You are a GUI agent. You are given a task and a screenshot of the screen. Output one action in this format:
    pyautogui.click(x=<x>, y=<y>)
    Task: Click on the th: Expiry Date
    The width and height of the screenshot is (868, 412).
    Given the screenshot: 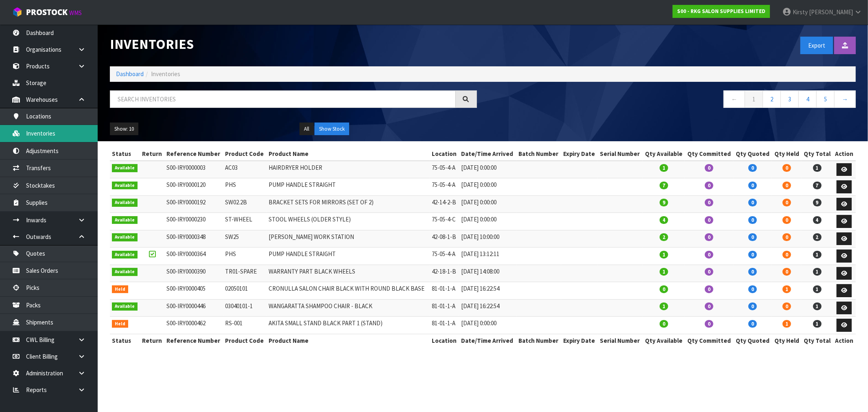 What is the action you would take?
    pyautogui.click(x=579, y=154)
    